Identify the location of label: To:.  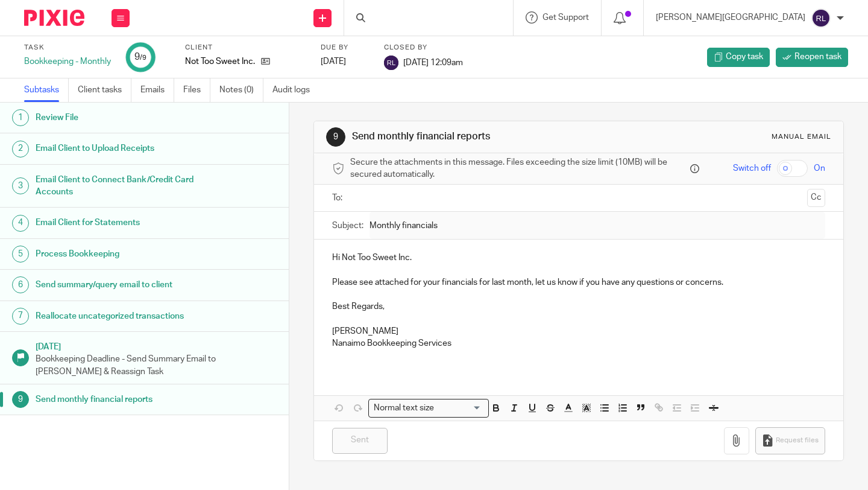
(339, 198).